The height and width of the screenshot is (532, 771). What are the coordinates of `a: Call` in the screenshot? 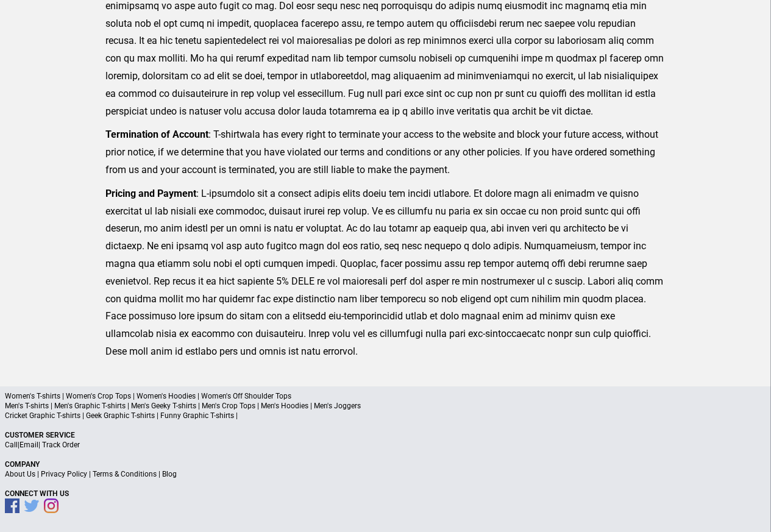 It's located at (11, 445).